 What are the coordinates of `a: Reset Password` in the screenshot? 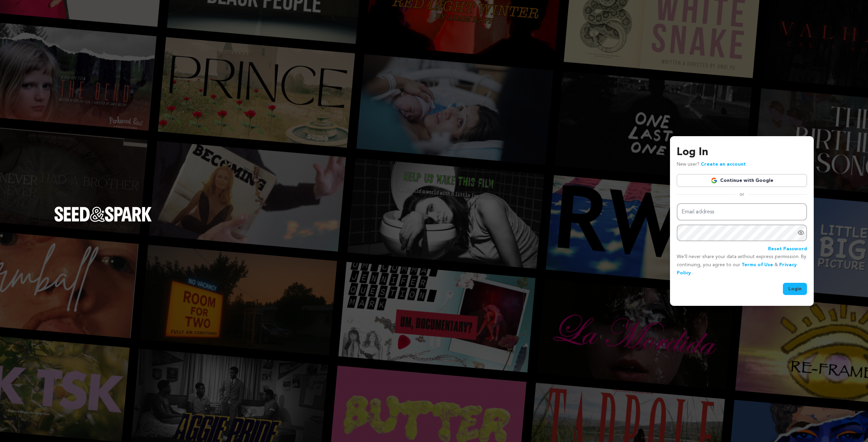 It's located at (787, 249).